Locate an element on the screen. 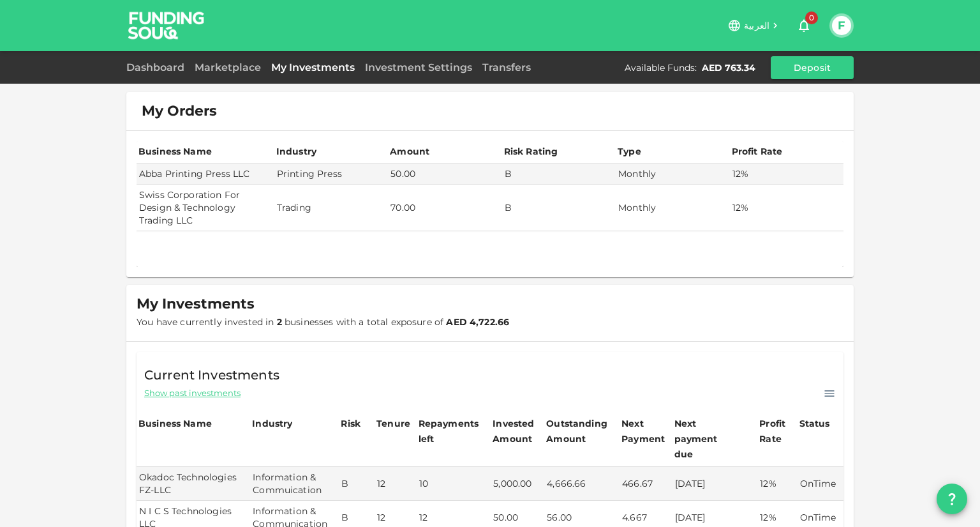  td: Printing Press is located at coordinates (331, 173).